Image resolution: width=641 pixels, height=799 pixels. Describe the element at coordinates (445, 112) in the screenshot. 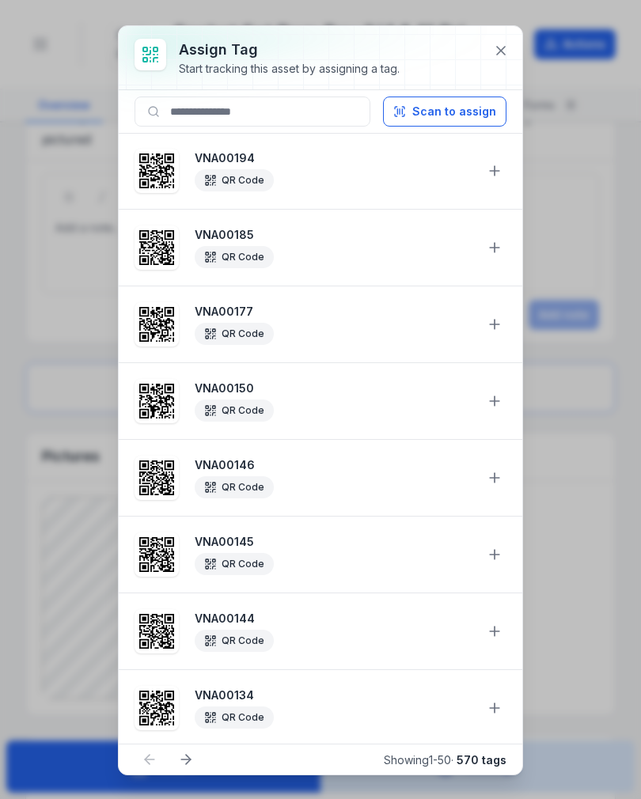

I see `button: Scan to assign` at that location.